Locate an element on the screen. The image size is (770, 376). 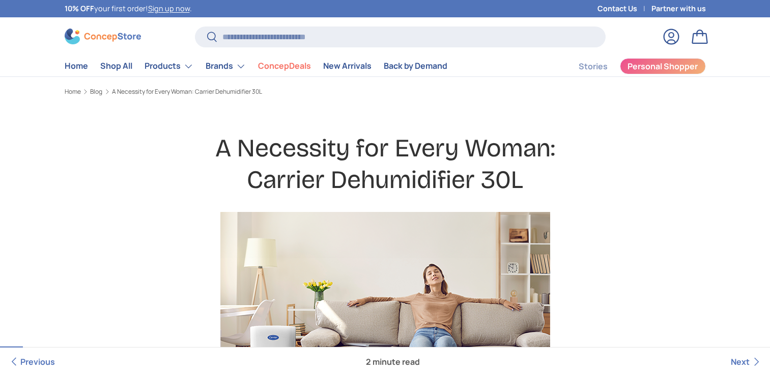
strong: 10% OFF is located at coordinates (79, 8).